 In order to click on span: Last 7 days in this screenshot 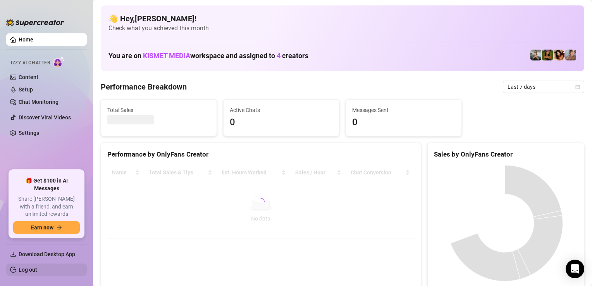, I will do `click(544, 87)`.